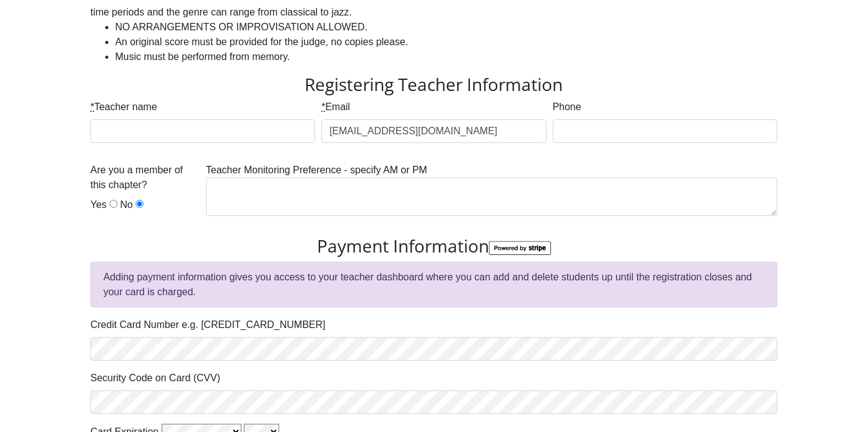 Image resolution: width=868 pixels, height=432 pixels. I want to click on div: Teacher Monitoring Preference - specify AM or PM, so click(492, 194).